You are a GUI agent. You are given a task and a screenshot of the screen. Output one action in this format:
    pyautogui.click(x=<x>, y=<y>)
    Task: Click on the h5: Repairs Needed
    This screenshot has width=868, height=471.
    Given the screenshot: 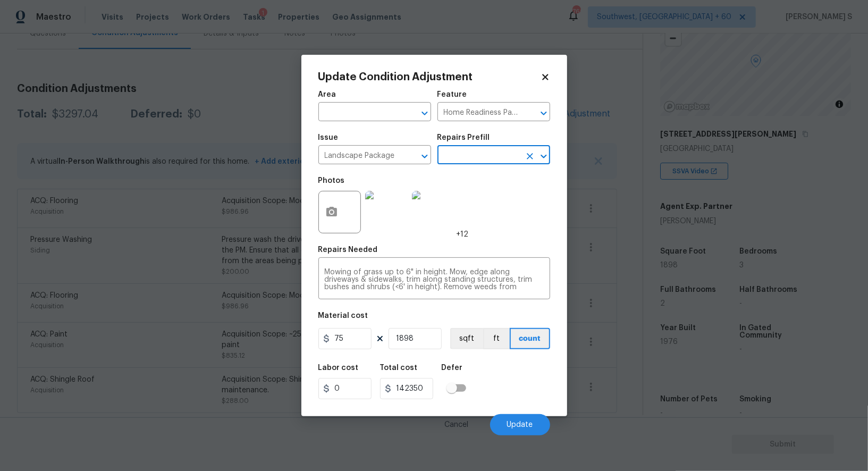 What is the action you would take?
    pyautogui.click(x=348, y=250)
    